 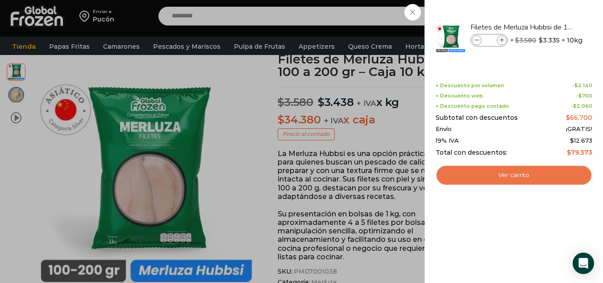 I want to click on div: Open Intercom Messenger, so click(x=583, y=263).